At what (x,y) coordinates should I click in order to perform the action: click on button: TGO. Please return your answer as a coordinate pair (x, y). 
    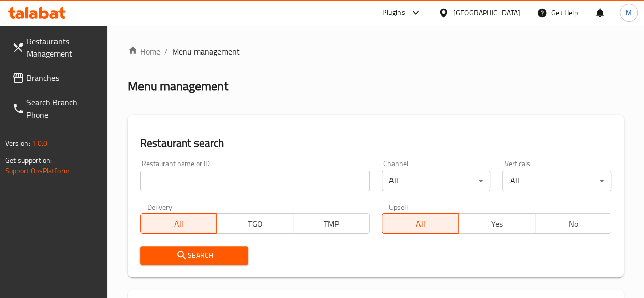
    Looking at the image, I should click on (255, 224).